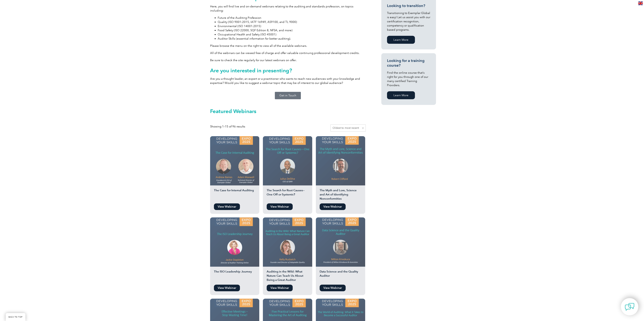  What do you see at coordinates (408, 21) in the screenshot?
I see `p: Transitioning to Exemplar Global is easy! Let us assist you with our certification recognition, c...` at bounding box center [408, 21].